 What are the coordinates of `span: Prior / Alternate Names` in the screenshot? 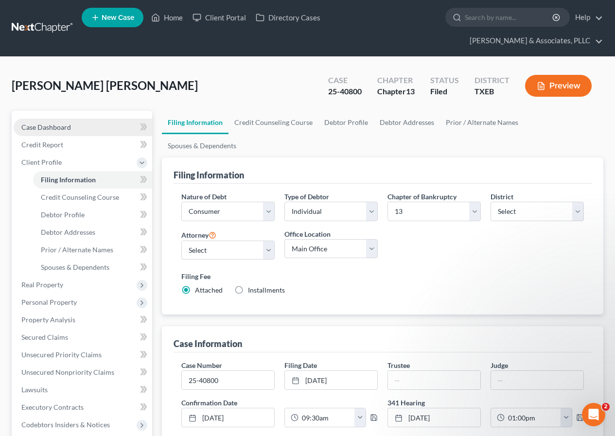 It's located at (77, 250).